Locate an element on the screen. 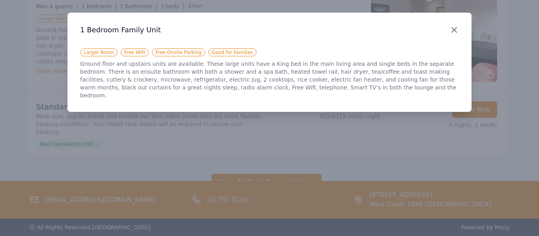  span: Good for Families is located at coordinates (232, 52).